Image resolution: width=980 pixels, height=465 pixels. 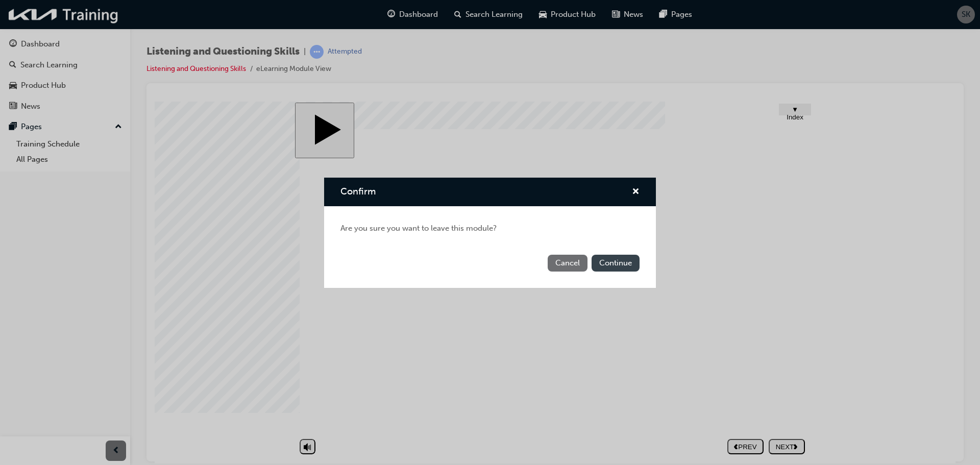 What do you see at coordinates (170, 28) in the screenshot?
I see `button: Start` at bounding box center [170, 28].